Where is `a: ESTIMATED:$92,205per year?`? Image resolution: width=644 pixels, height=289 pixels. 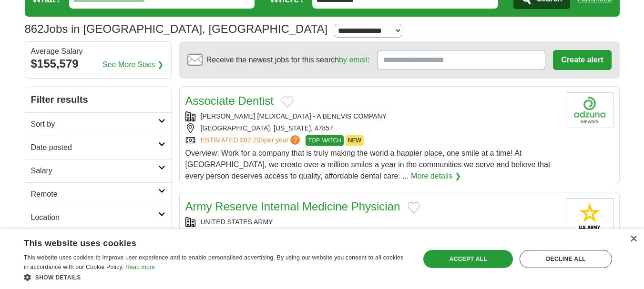
a: ESTIMATED:$92,205per year? is located at coordinates (251, 141).